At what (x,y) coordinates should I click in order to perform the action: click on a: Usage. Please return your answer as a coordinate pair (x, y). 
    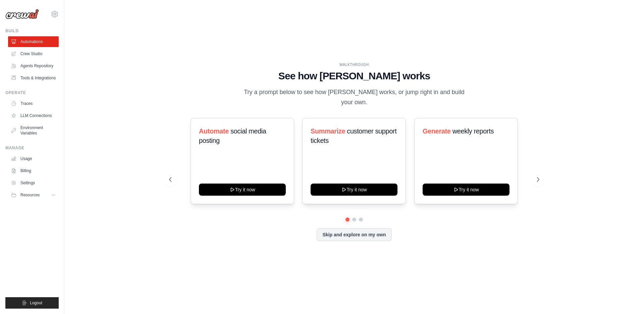
    Looking at the image, I should click on (33, 159).